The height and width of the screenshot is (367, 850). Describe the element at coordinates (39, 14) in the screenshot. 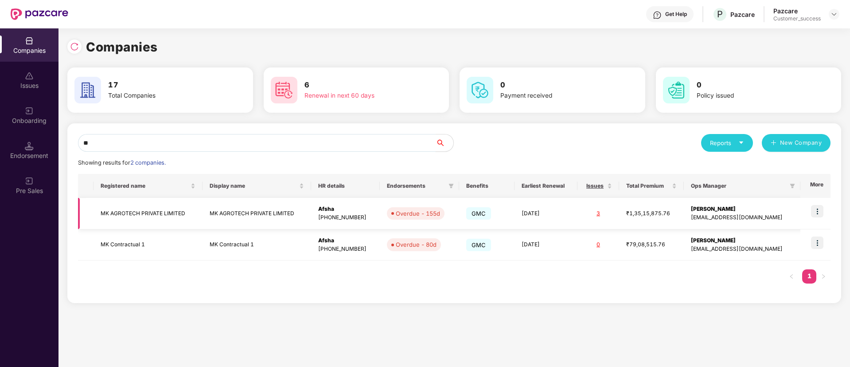

I see `img: New Pazcare Logo` at that location.